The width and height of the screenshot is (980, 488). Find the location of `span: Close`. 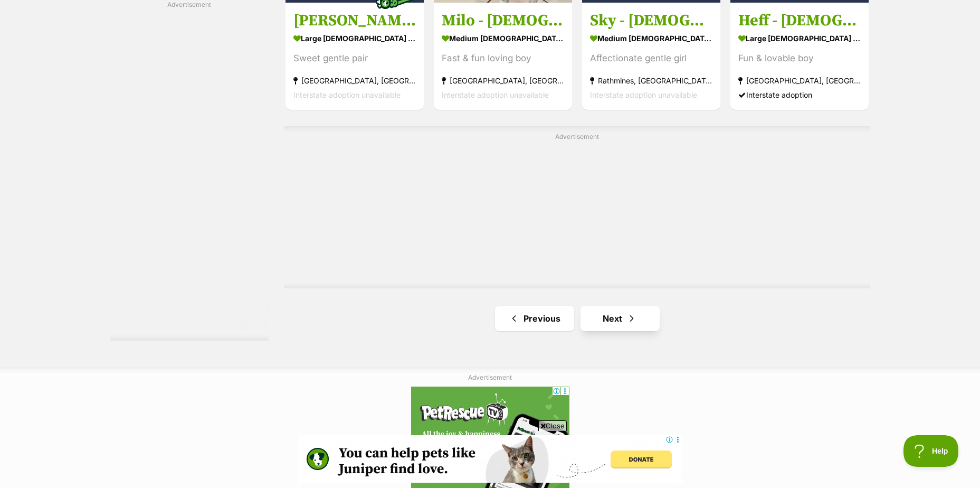

span: Close is located at coordinates (552, 426).